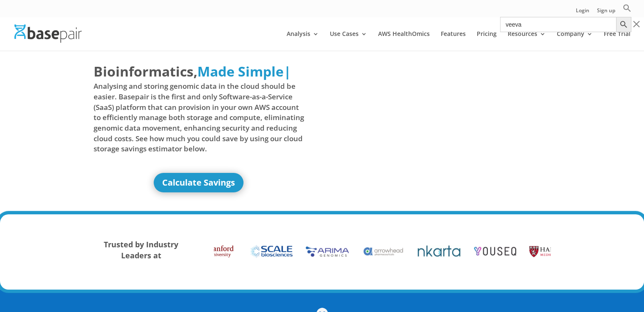  What do you see at coordinates (558, 24) in the screenshot?
I see `input: Search here...` at bounding box center [558, 24].